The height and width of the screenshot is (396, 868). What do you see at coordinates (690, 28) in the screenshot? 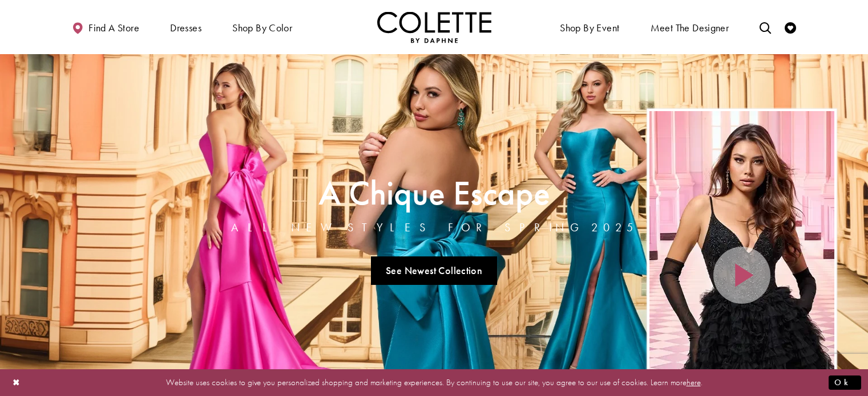
I see `span: Meet the designer` at bounding box center [690, 28].